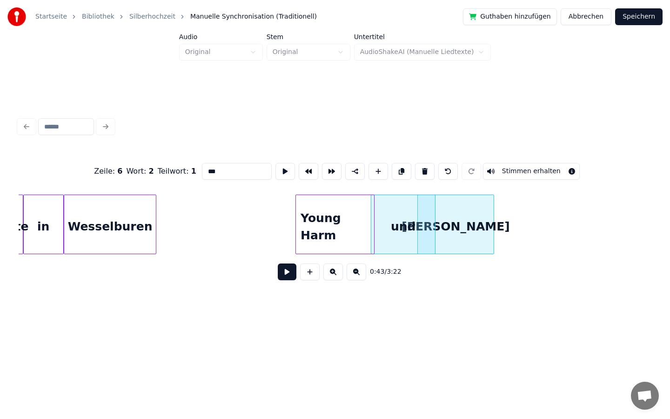 This screenshot has width=670, height=419. I want to click on a: Bibliothek, so click(98, 17).